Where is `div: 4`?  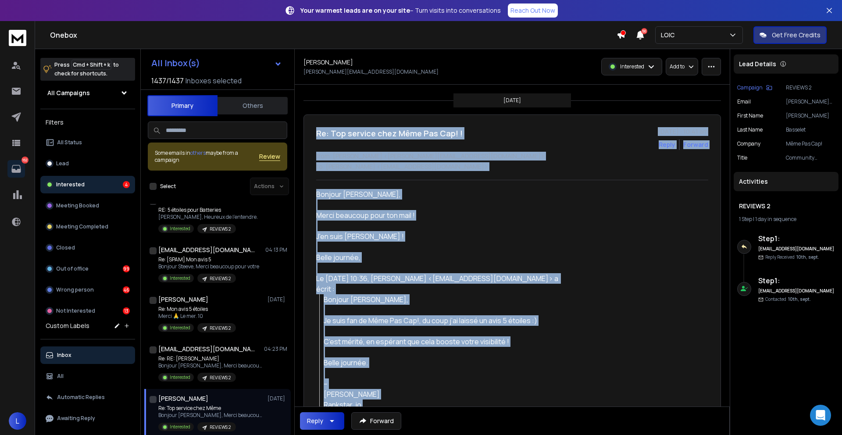 div: 4 is located at coordinates (126, 185).